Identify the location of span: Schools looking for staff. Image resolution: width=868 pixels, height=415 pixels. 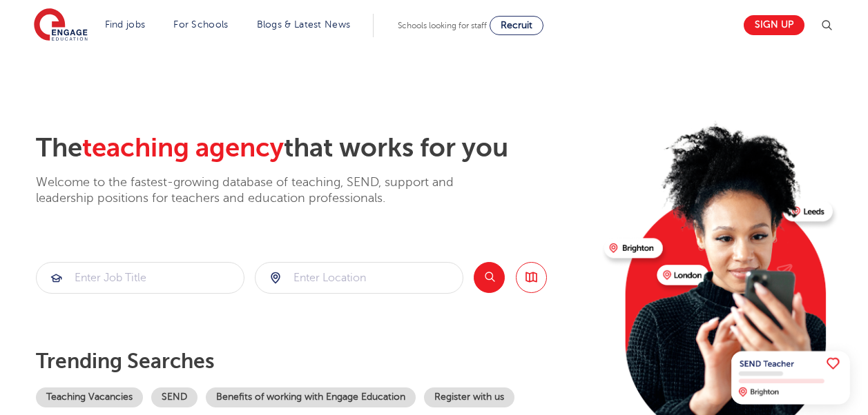
(442, 25).